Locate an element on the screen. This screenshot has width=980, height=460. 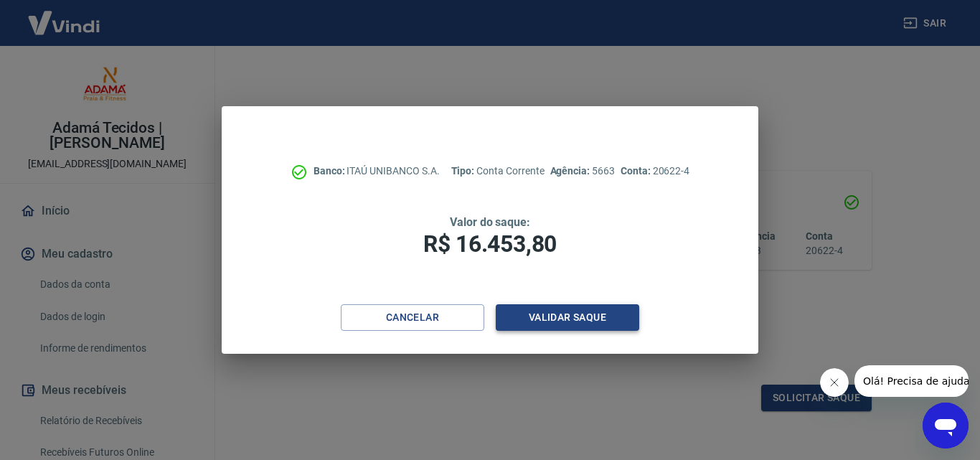
span: Agência: is located at coordinates (571, 171).